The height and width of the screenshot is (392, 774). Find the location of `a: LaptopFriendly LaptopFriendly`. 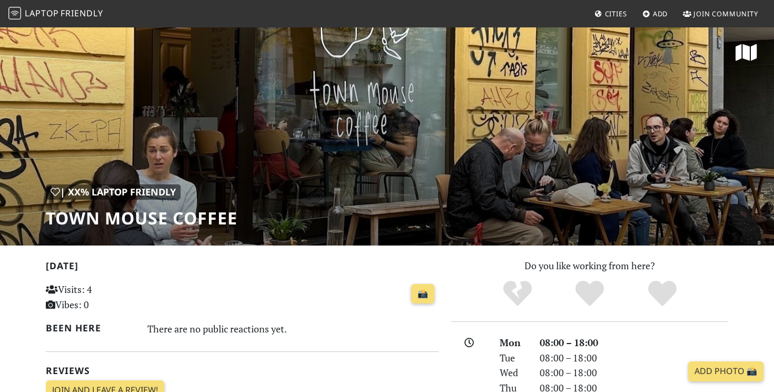

a: LaptopFriendly LaptopFriendly is located at coordinates (56, 14).